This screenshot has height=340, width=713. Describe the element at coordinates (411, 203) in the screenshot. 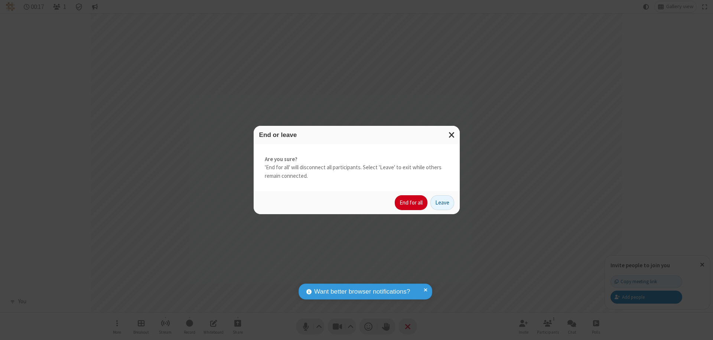

I see `button: End for all` at that location.